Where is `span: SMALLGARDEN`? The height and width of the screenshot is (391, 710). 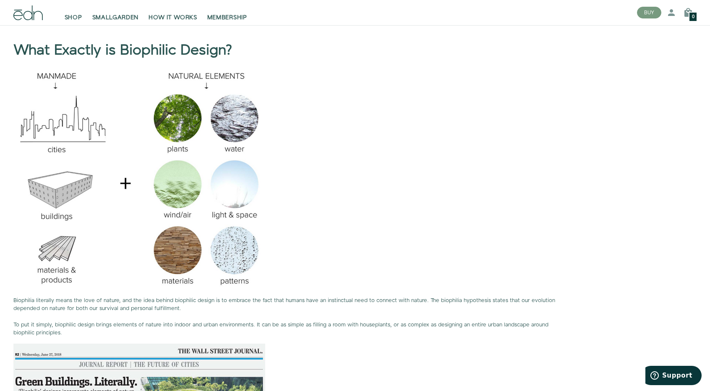 span: SMALLGARDEN is located at coordinates (115, 18).